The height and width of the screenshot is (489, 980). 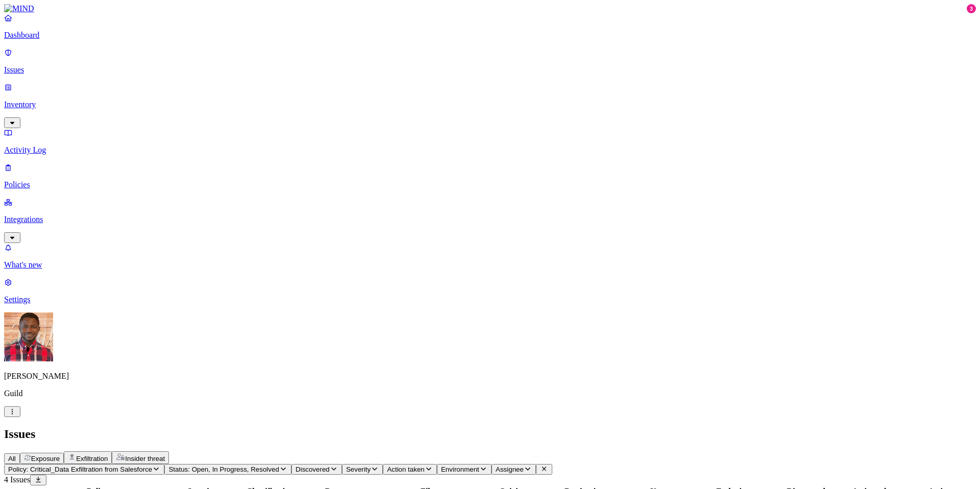 I want to click on p: Settings, so click(x=490, y=299).